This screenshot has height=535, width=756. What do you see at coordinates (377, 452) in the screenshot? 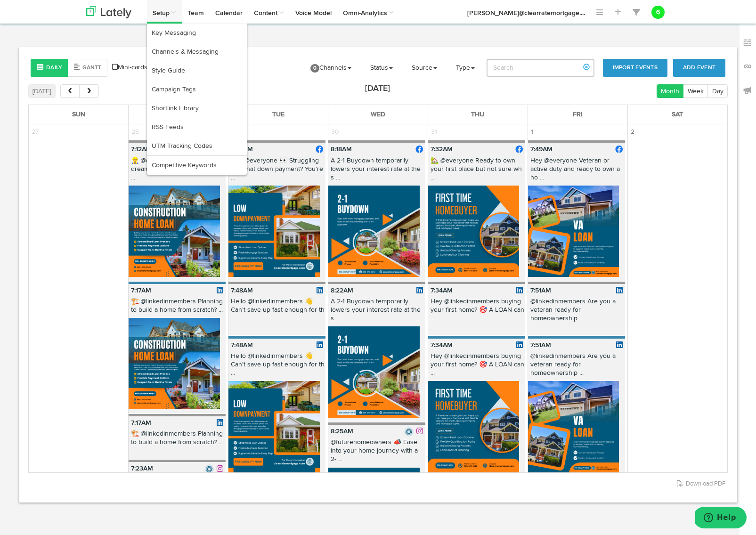
I see `p: @futurehomeowners 📣 Ease into your home journey with a 2- ...` at bounding box center [377, 452].